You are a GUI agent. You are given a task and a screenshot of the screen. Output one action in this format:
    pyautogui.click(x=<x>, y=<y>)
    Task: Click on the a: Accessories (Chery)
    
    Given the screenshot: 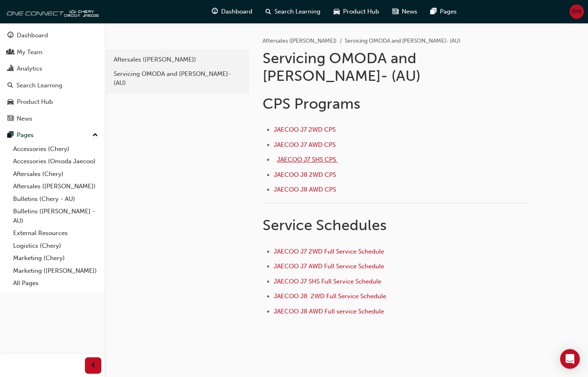 What is the action you would take?
    pyautogui.click(x=55, y=149)
    